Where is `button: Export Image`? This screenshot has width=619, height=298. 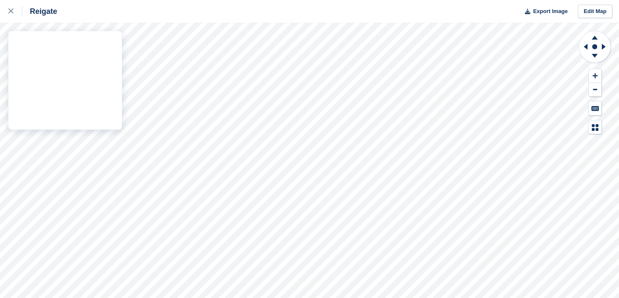
button: Export Image is located at coordinates (544, 11).